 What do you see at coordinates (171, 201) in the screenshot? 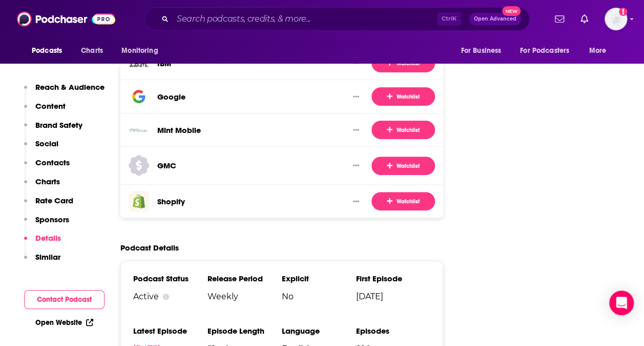
I see `h3: Shopify` at bounding box center [171, 201].